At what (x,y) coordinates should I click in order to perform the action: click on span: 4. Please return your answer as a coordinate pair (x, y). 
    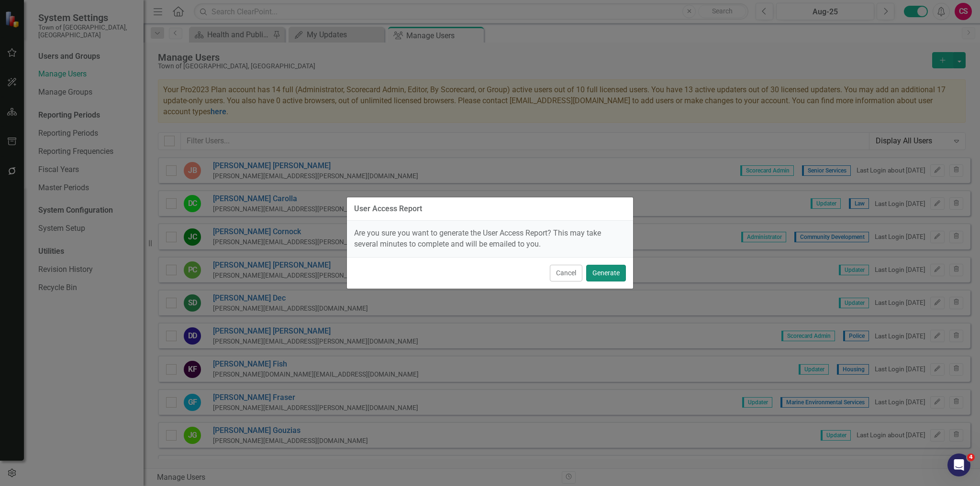
    Looking at the image, I should click on (971, 457).